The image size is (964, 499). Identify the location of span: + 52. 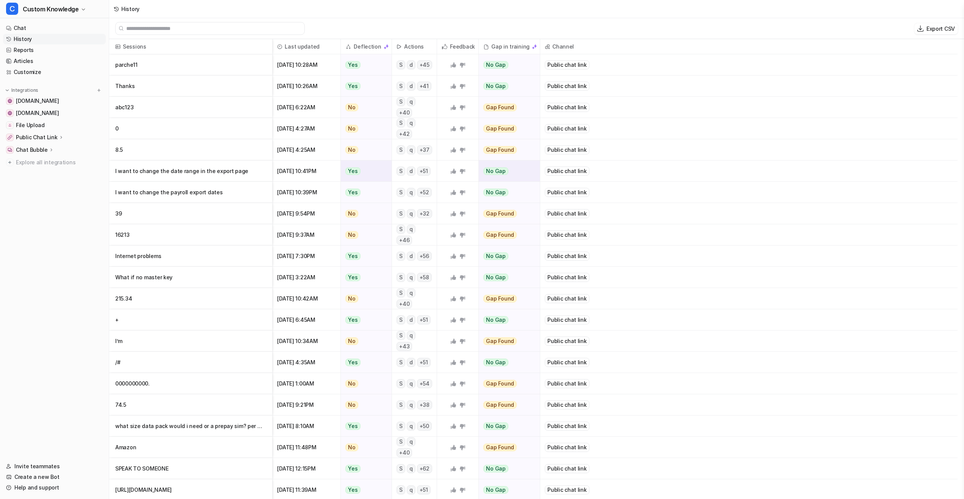
(424, 192).